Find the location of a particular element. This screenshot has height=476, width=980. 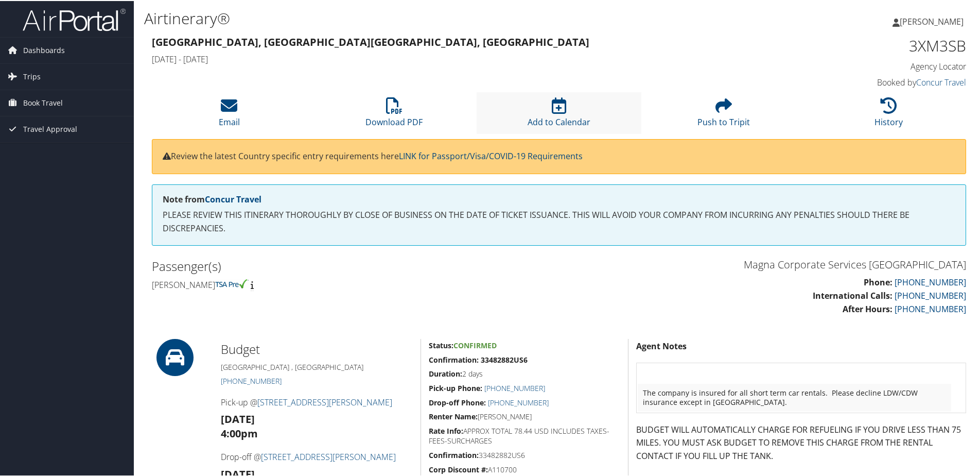

p: Review the latest Country specific entry requirements here is located at coordinates (559, 156).